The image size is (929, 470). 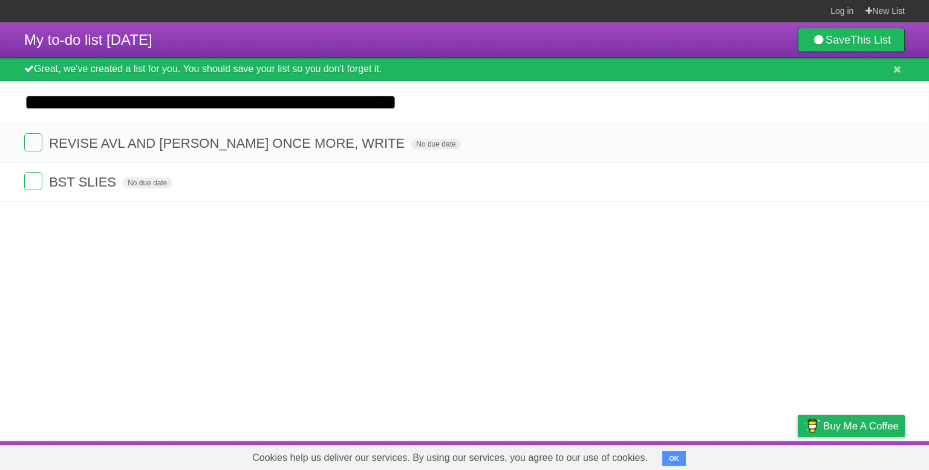 What do you see at coordinates (701, 455) in the screenshot?
I see `a: Developers` at bounding box center [701, 455].